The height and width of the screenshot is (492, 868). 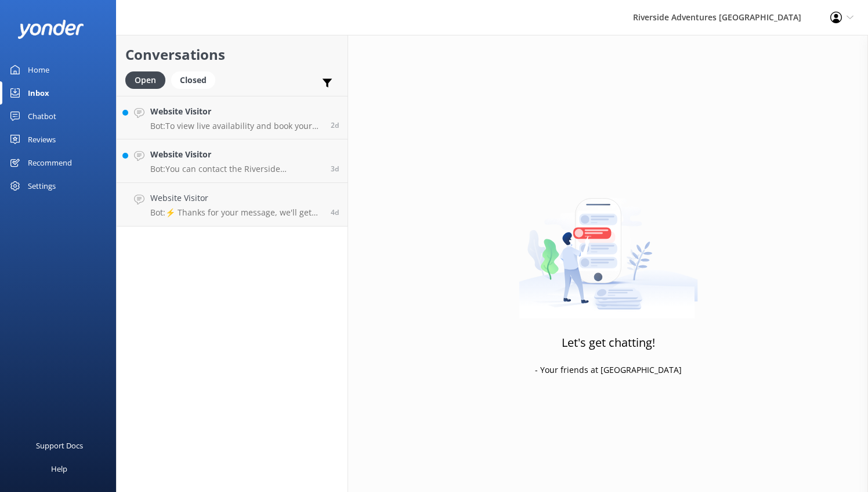 I want to click on h2: Conversations, so click(x=232, y=54).